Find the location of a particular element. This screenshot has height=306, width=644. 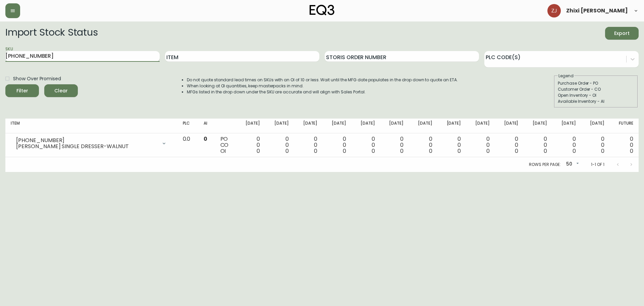

div: Purchase Order - PO is located at coordinates (596, 83).